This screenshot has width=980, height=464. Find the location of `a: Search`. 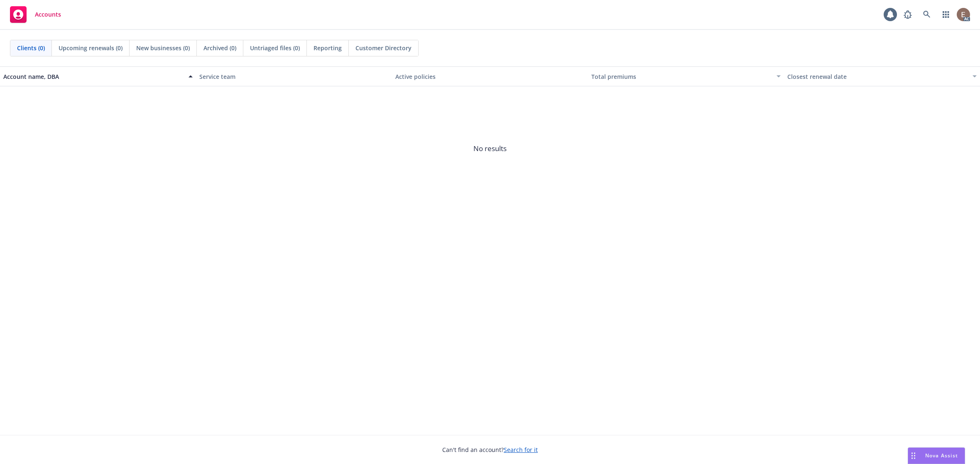

a: Search is located at coordinates (927, 15).